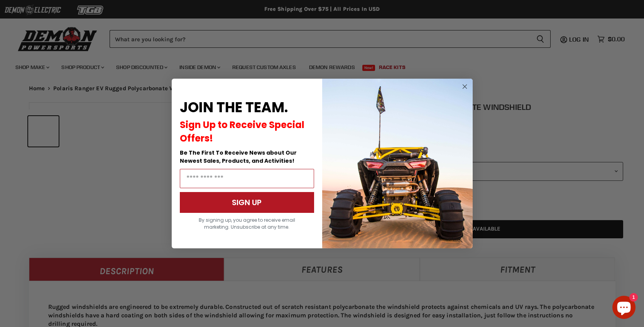 This screenshot has height=327, width=644. What do you see at coordinates (238, 156) in the screenshot?
I see `span: Be The First To Receive News about Our Newest Sales, Products, and Activities!` at bounding box center [238, 156].